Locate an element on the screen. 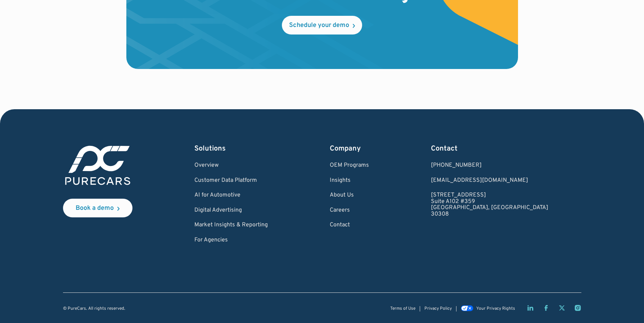 This screenshot has width=644, height=323. div: Solutions is located at coordinates (231, 149).